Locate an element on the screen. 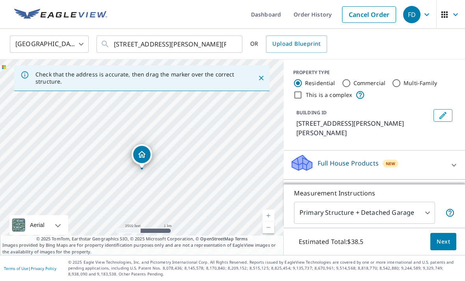 This screenshot has height=281, width=465. a: Privacy Policy is located at coordinates (43, 269).